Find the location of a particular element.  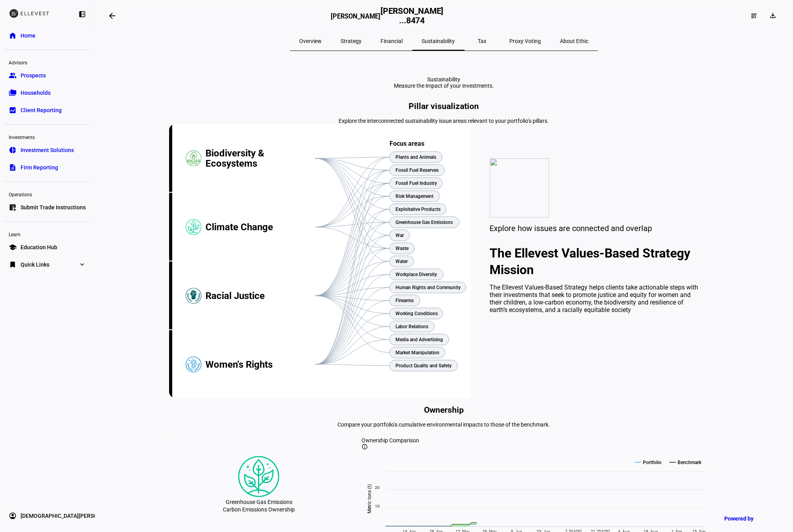

div: Explore the interconnected sustainability issue areas relevant to your portfolio’s pillars. is located at coordinates (444, 121).